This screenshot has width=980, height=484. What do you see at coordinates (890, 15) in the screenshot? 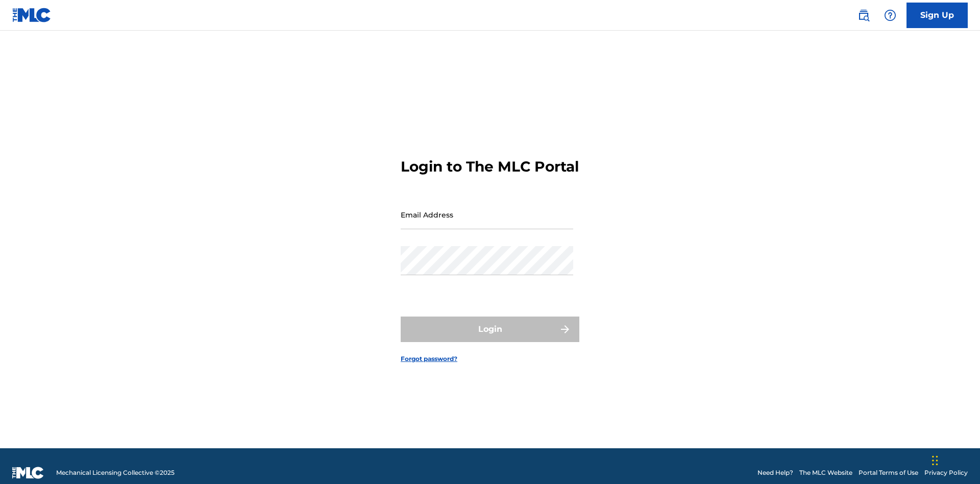
I see `img: help` at bounding box center [890, 15].